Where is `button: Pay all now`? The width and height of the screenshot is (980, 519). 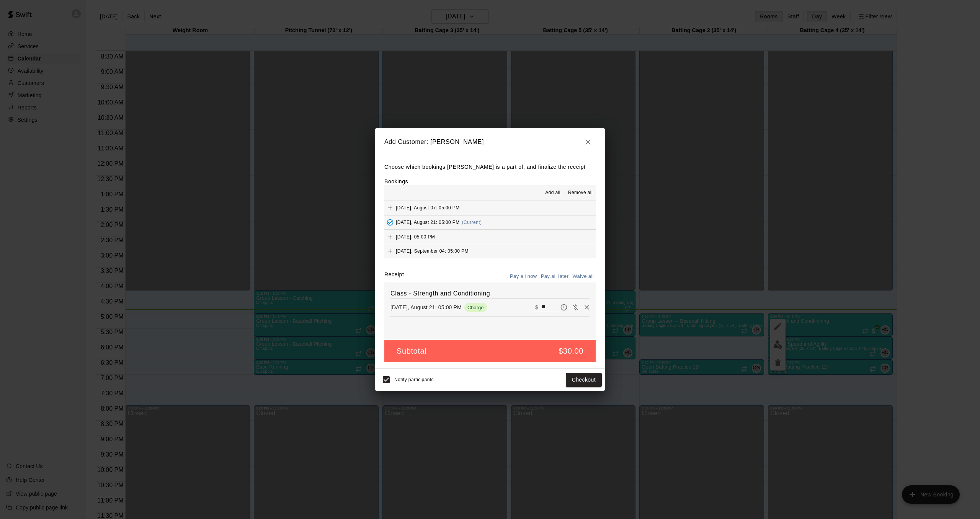 button: Pay all now is located at coordinates (524, 276).